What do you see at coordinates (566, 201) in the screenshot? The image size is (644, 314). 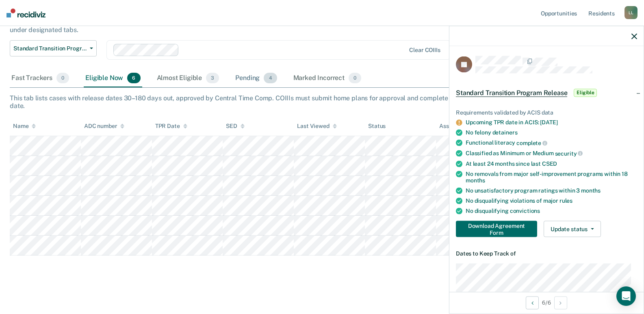 I see `span: rules` at bounding box center [566, 201].